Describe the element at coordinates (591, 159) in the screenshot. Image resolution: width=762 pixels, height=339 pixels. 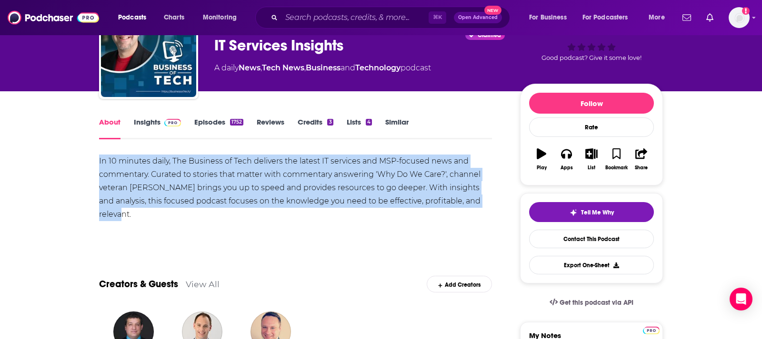
I see `button: List` at that location.